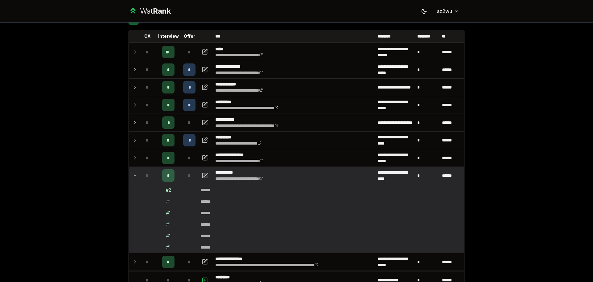  Describe the element at coordinates (155, 11) in the screenshot. I see `div: Wat` at that location.